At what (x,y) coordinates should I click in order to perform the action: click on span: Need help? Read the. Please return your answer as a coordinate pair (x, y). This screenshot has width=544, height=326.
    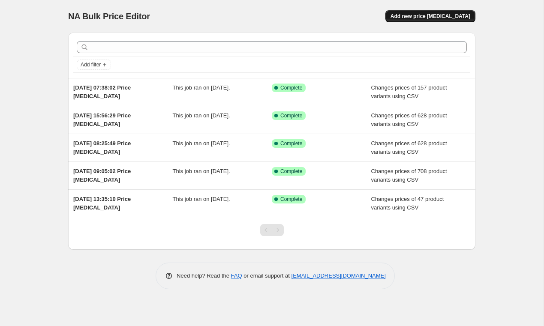
    Looking at the image, I should click on (204, 276).